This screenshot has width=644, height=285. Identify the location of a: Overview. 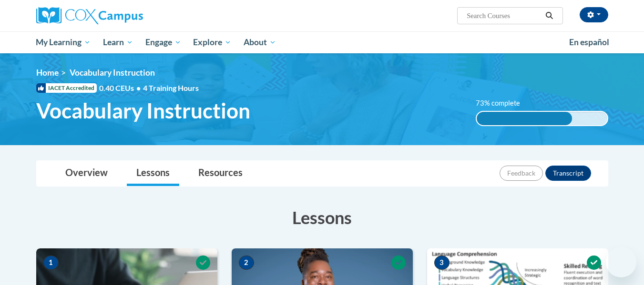
(86, 173).